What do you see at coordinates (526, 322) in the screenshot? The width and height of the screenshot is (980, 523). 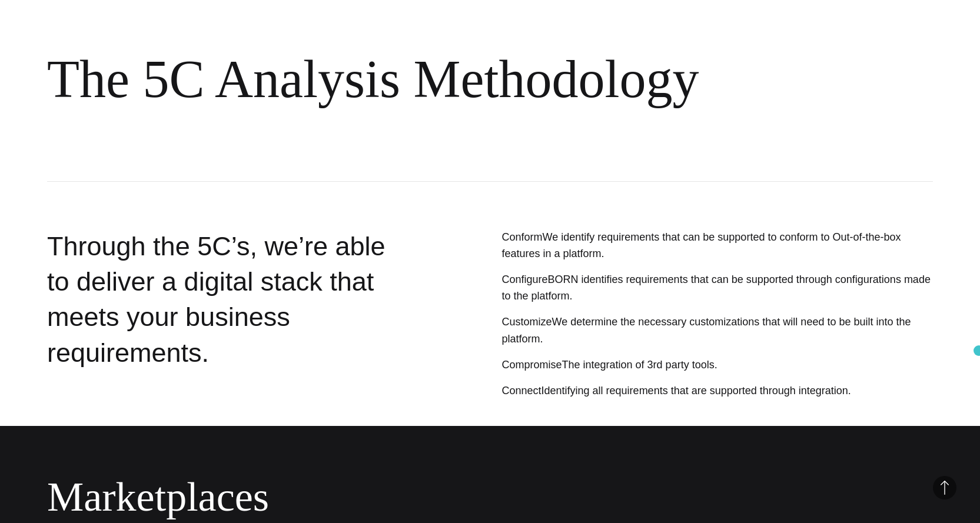 I see `strong: Customize` at bounding box center [526, 322].